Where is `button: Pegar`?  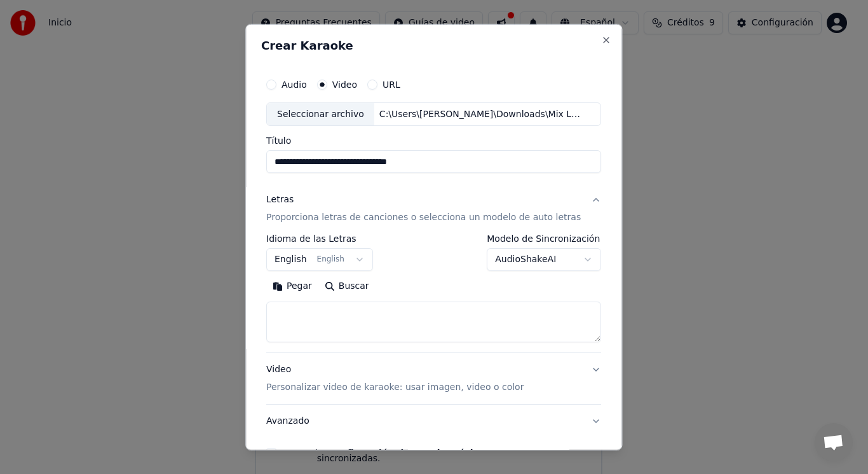
button: Pegar is located at coordinates (292, 287).